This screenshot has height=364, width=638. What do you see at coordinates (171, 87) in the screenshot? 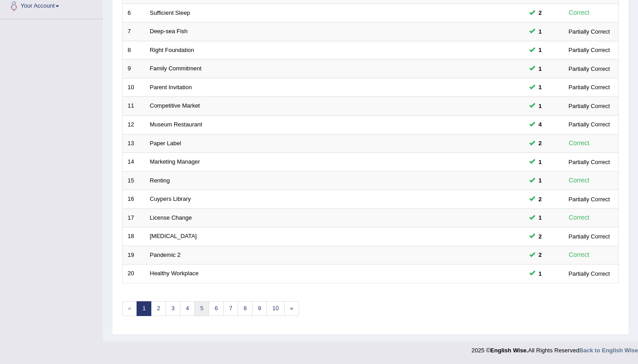
I see `a: Parent Invitation` at bounding box center [171, 87].